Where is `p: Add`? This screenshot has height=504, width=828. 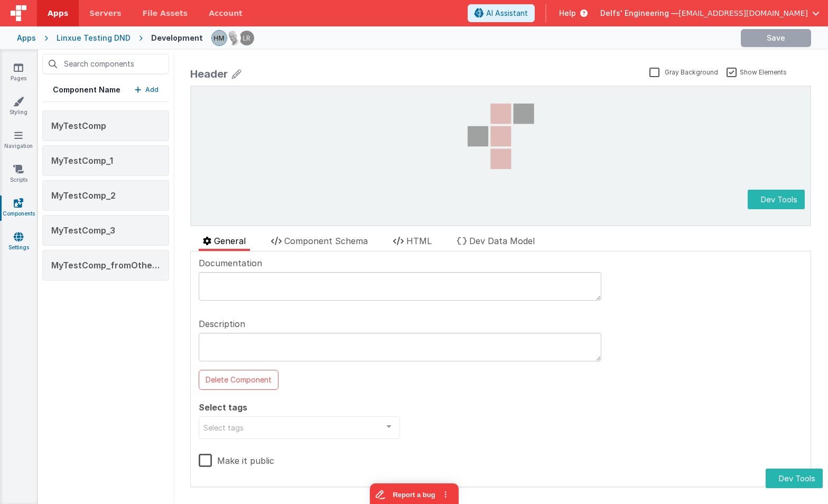
p: Add is located at coordinates (151, 90).